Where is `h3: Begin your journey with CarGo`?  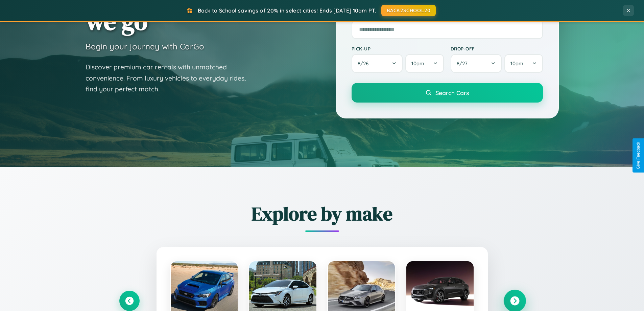
h3: Begin your journey with CarGo is located at coordinates (145, 47).